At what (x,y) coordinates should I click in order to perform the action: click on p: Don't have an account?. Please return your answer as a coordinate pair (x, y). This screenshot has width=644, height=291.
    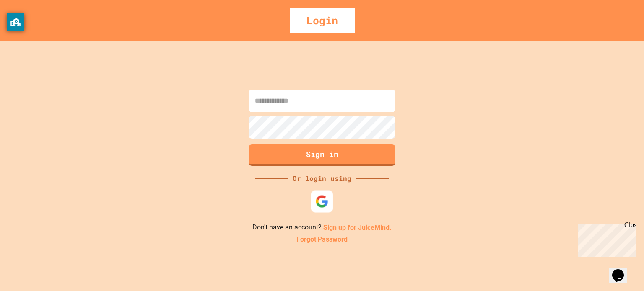
    Looking at the image, I should click on (322, 228).